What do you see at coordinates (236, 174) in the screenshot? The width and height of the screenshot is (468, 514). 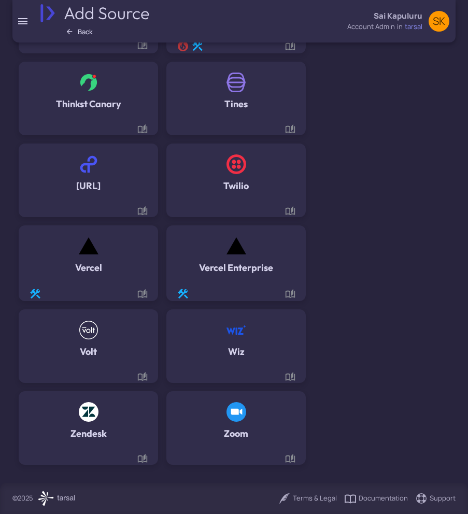 I see `a: TwilioTwilio` at bounding box center [236, 174].